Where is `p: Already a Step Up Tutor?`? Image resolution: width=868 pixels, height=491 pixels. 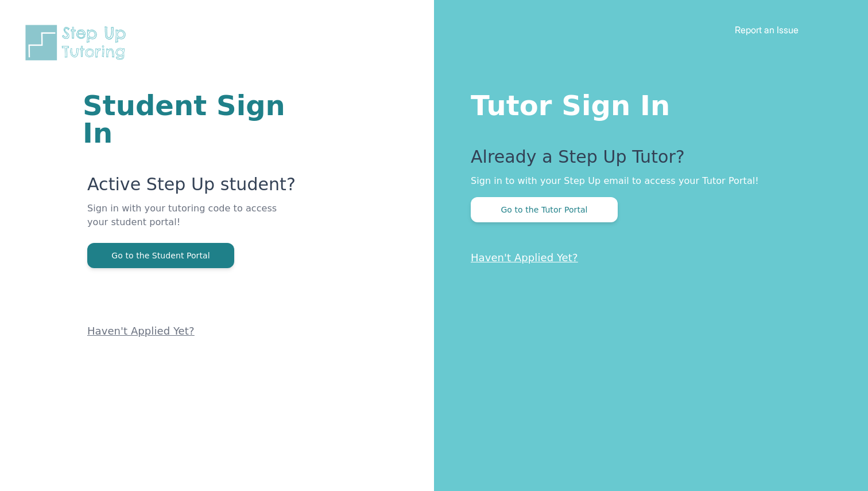 p: Already a Step Up Tutor? is located at coordinates (646, 160).